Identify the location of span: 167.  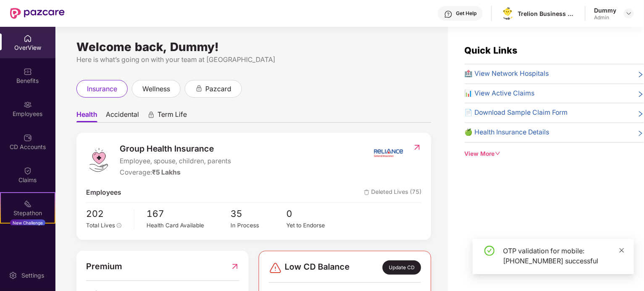
(189, 214).